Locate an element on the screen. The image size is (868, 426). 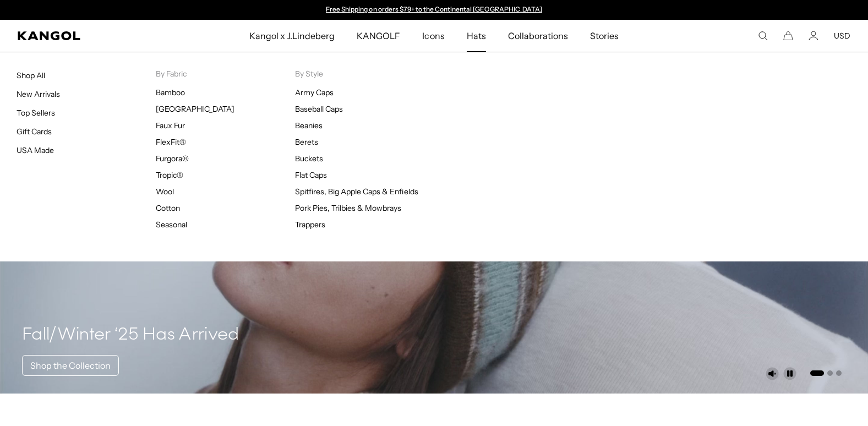
a: Baseball Caps is located at coordinates (319, 109).